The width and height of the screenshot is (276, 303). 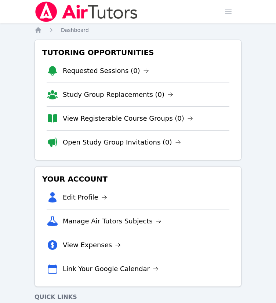 I want to click on a: Manage Air Tutors Subjects, so click(x=112, y=221).